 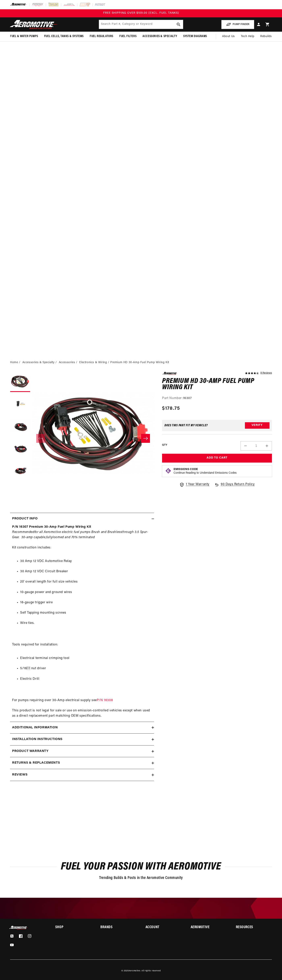 What do you see at coordinates (131, 971) in the screenshot?
I see `small: © 2025 .` at bounding box center [131, 971].